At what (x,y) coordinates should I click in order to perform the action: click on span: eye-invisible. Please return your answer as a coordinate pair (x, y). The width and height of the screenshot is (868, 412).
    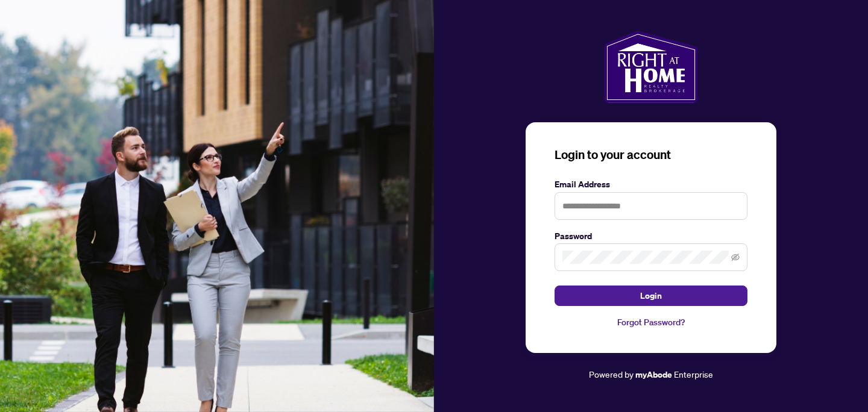
    Looking at the image, I should click on (735, 257).